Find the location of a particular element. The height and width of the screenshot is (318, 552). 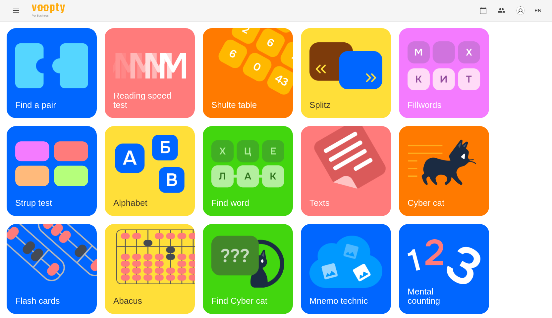

a: Shulte tableShulte table is located at coordinates (248, 73).